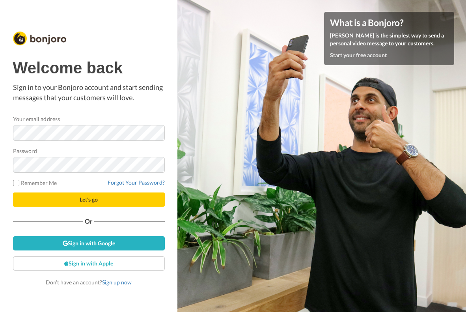  What do you see at coordinates (89, 264) in the screenshot?
I see `a: Sign in with Apple` at bounding box center [89, 264].